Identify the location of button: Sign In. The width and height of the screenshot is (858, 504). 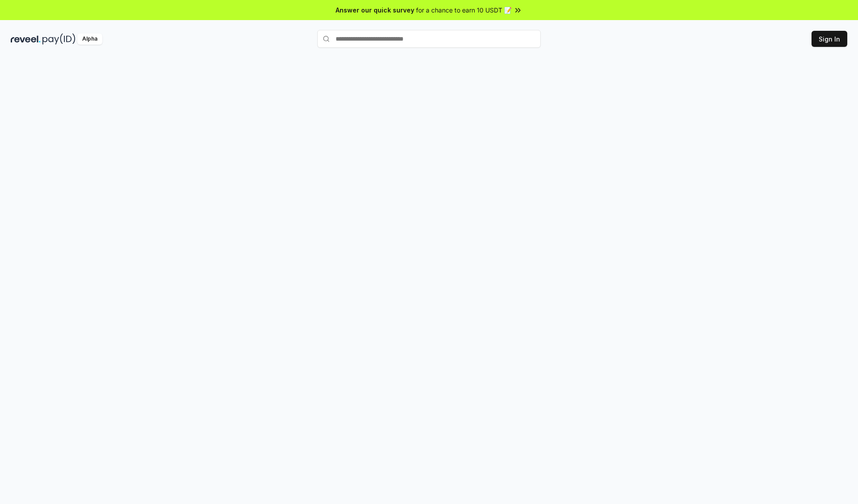
(830, 39).